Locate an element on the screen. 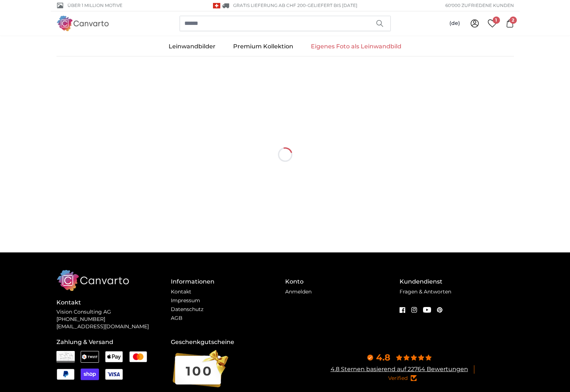 The width and height of the screenshot is (570, 392). a: Anmelden is located at coordinates (299, 292).